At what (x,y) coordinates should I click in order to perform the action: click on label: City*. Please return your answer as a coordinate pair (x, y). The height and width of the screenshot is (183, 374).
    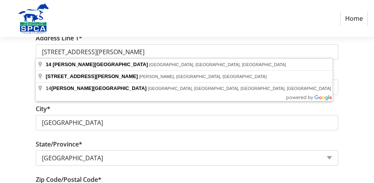
    Looking at the image, I should click on (43, 109).